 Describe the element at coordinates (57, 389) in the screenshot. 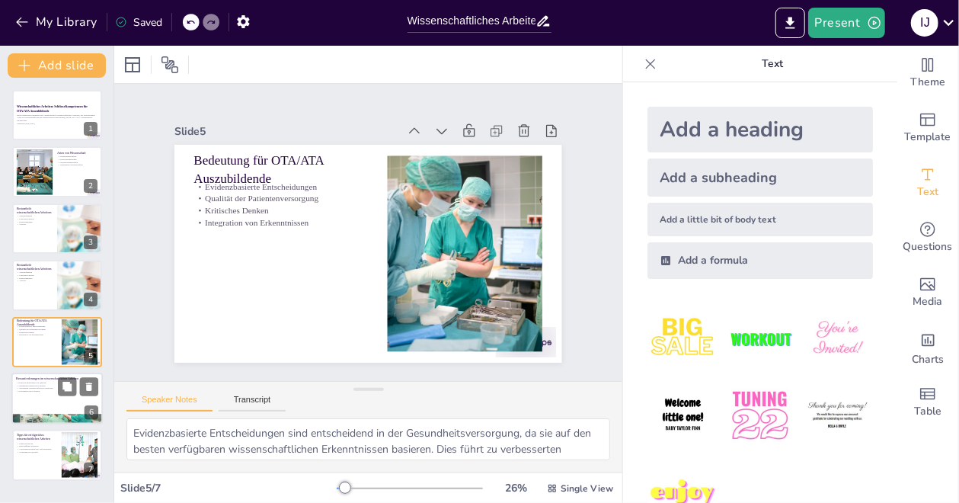

I see `p: Anwendung wissenschaftlicher Methoden` at that location.